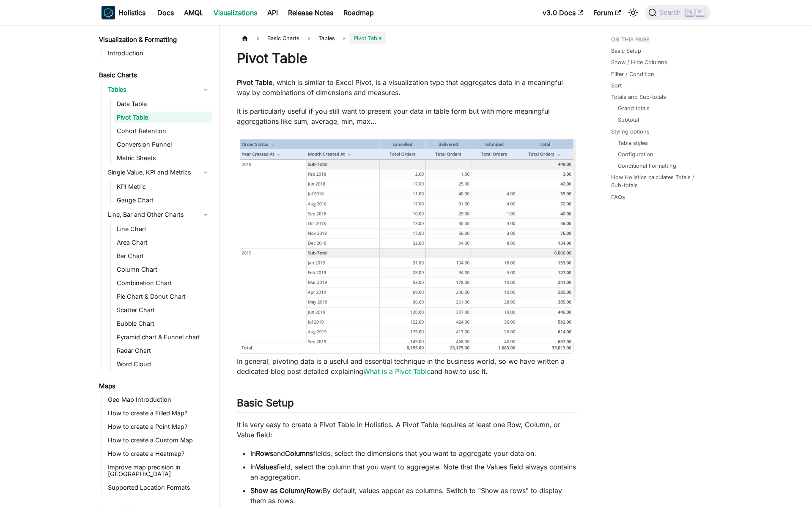 This screenshot has height=507, width=812. What do you see at coordinates (635, 154) in the screenshot?
I see `a: Configuration` at bounding box center [635, 154].